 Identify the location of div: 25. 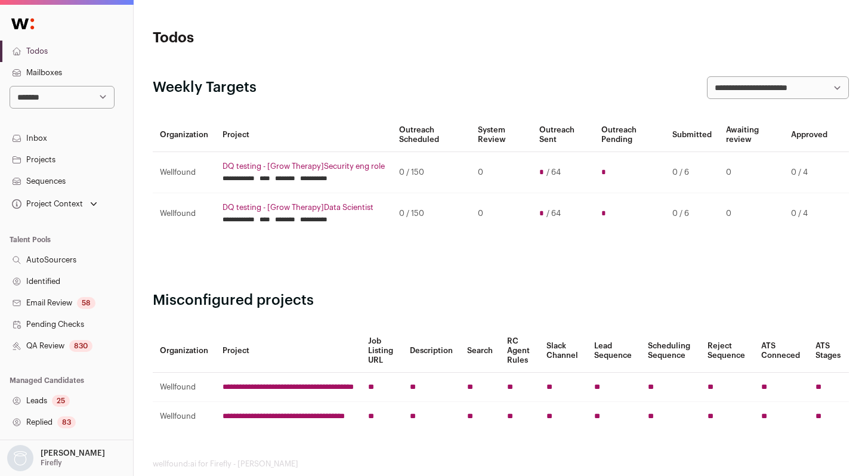
(61, 400).